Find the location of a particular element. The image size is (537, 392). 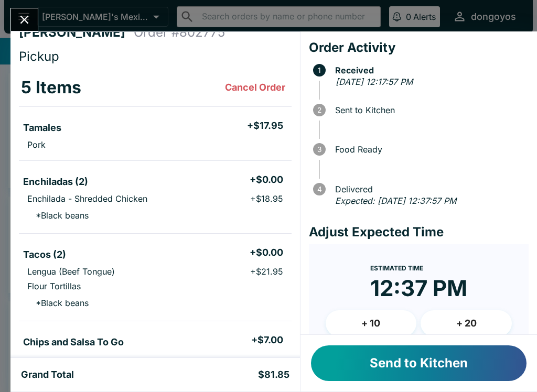

time: 12:37 PM is located at coordinates (418, 288).